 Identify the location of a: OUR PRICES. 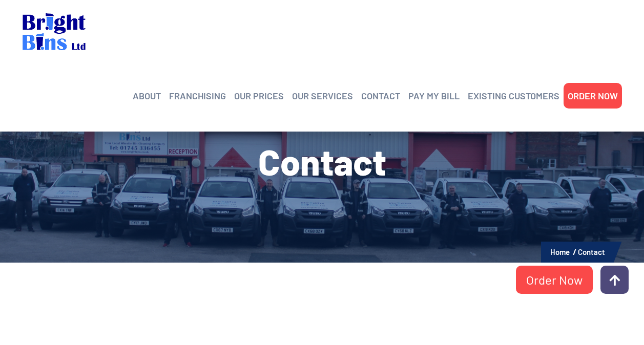
(259, 95).